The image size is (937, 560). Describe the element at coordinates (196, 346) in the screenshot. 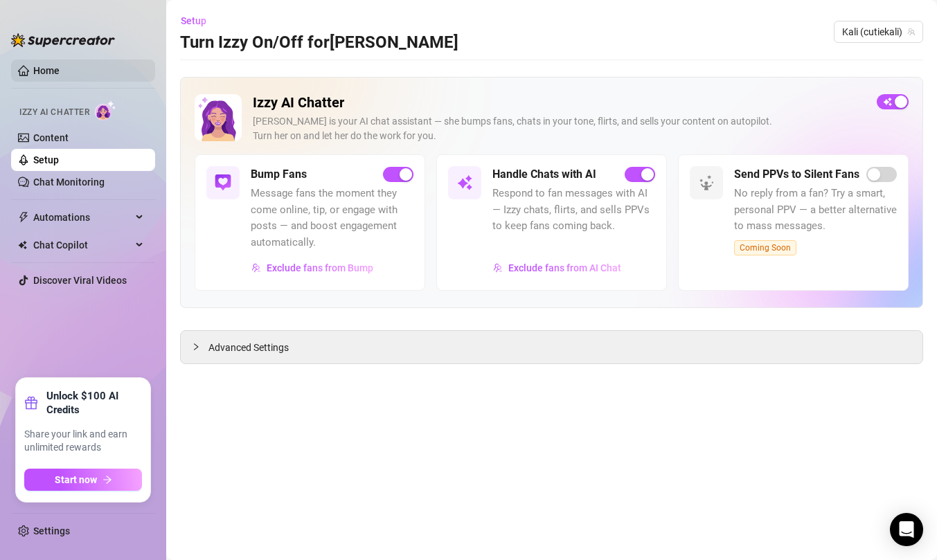

I see `span: collapsed` at that location.